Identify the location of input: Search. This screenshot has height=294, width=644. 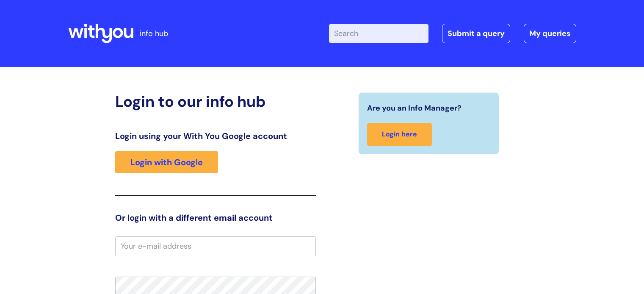
(379, 33).